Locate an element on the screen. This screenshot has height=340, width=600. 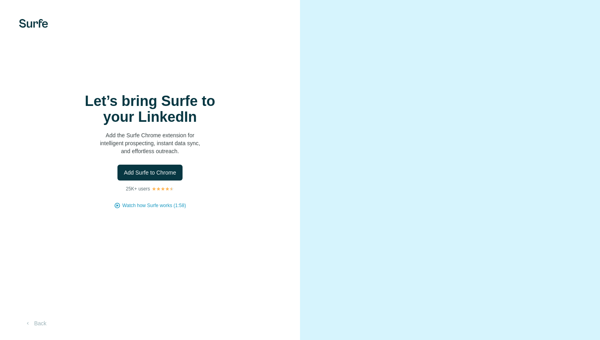
button: Back is located at coordinates (35, 323).